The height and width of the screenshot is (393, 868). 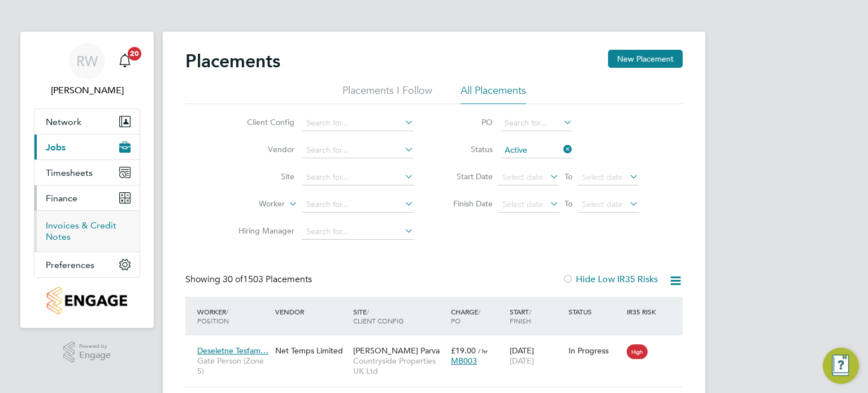 What do you see at coordinates (87, 147) in the screenshot?
I see `button: Jobs` at bounding box center [87, 147].